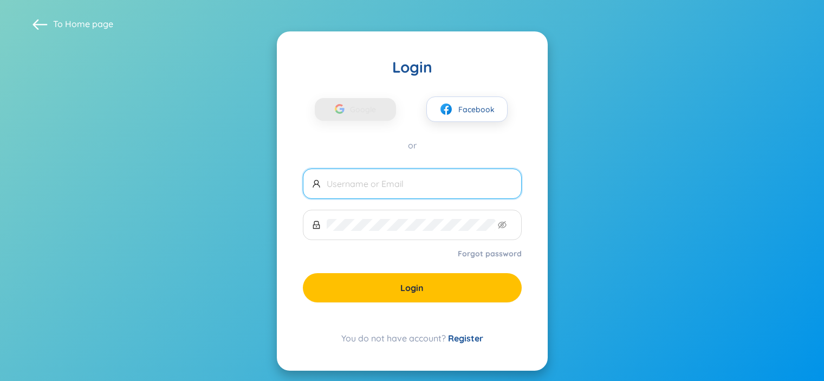  What do you see at coordinates (413, 338) in the screenshot?
I see `div: You do not have account?` at bounding box center [413, 338].